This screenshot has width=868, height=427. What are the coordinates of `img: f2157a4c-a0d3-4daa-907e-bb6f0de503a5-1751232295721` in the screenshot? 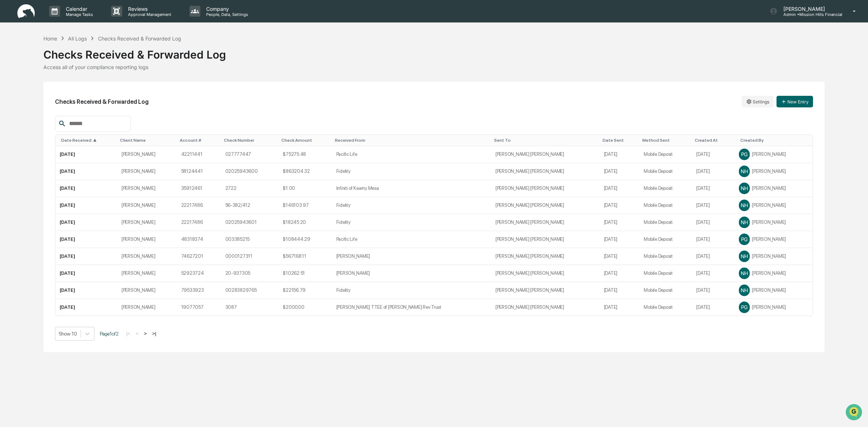 It's located at (9, 9).